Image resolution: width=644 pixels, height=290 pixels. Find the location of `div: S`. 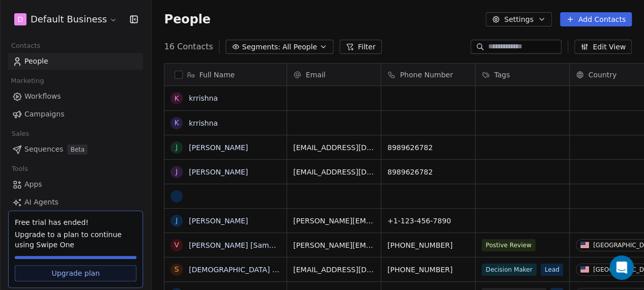

div: S is located at coordinates (177, 269).